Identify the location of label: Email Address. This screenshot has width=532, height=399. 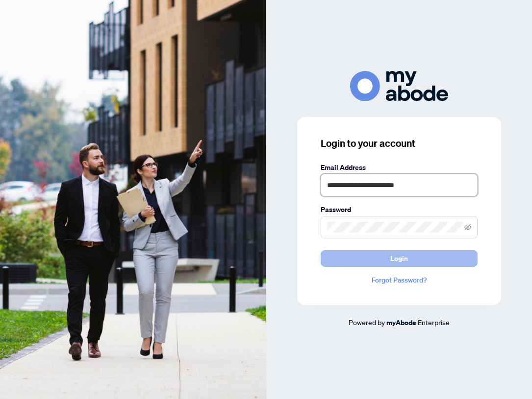
(399, 168).